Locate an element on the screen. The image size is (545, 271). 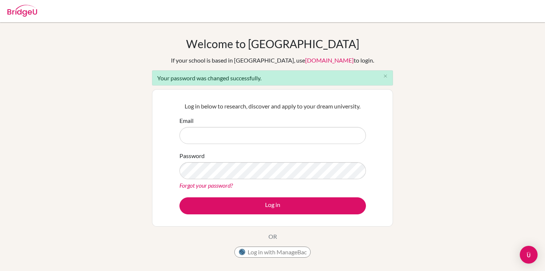
label: Password is located at coordinates (192, 156).